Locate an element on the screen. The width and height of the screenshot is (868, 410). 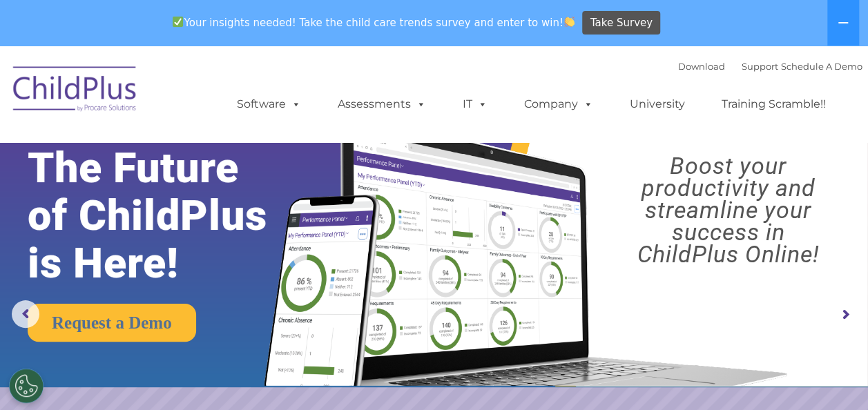
a: Software is located at coordinates (269, 104).